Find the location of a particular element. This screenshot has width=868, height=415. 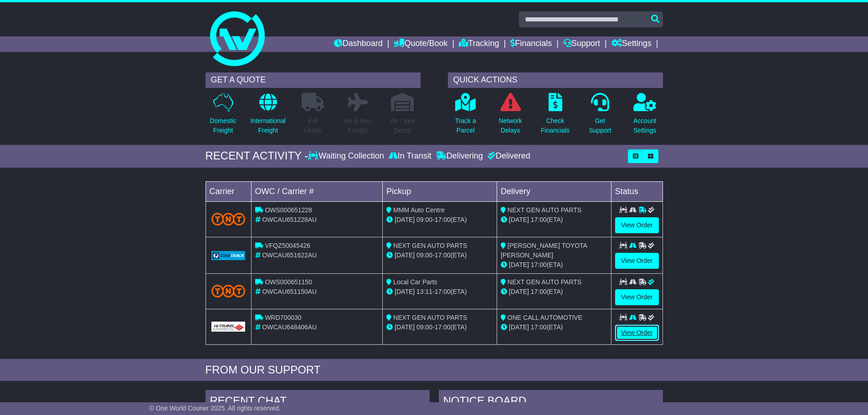

a: CheckFinancials is located at coordinates (555, 116).